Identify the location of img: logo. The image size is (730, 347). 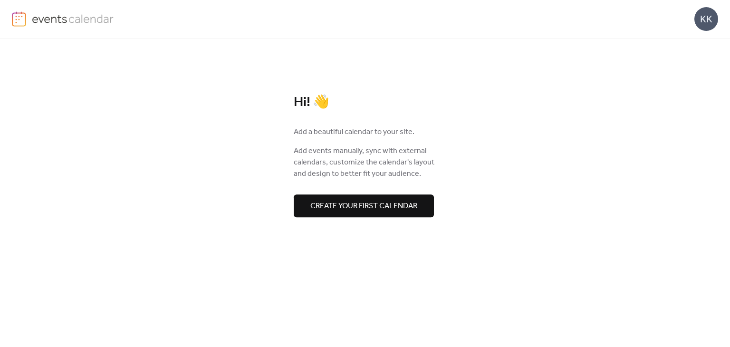
(19, 19).